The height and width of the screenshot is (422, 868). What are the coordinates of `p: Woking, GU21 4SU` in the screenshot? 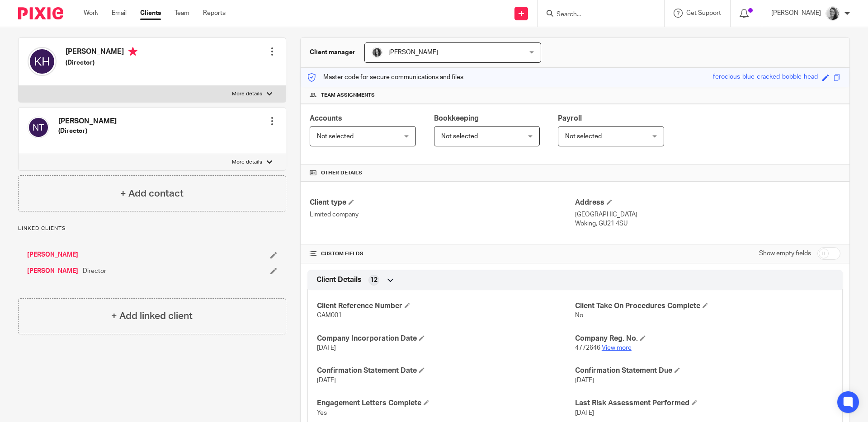 It's located at (708, 224).